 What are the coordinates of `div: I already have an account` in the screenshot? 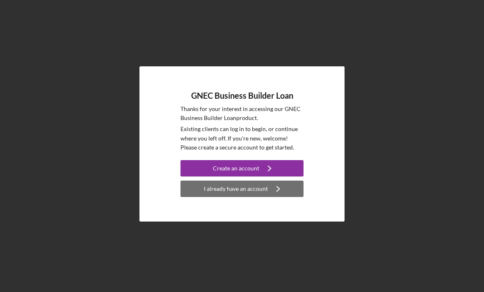 It's located at (236, 189).